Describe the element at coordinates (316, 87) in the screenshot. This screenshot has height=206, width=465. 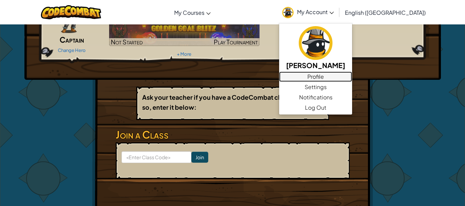
I see `a: Settings` at that location.